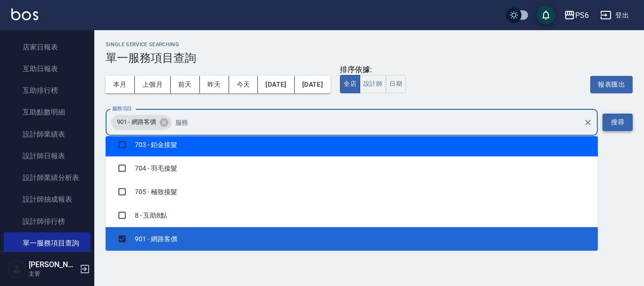  I want to click on button: 昨天, so click(215, 85).